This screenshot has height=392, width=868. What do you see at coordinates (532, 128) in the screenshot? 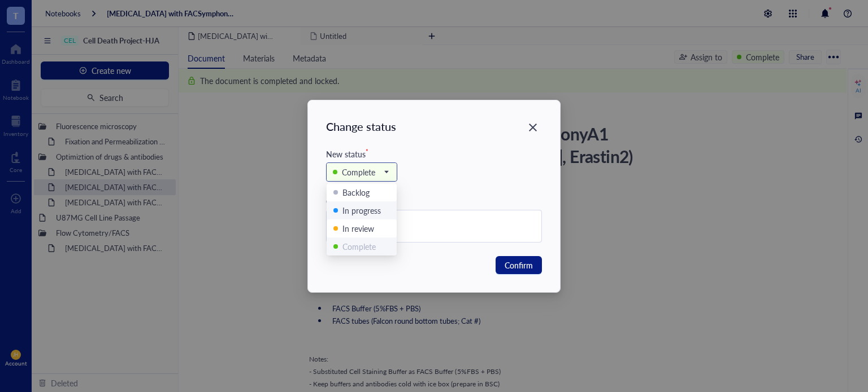
I see `button: Close` at bounding box center [532, 128].